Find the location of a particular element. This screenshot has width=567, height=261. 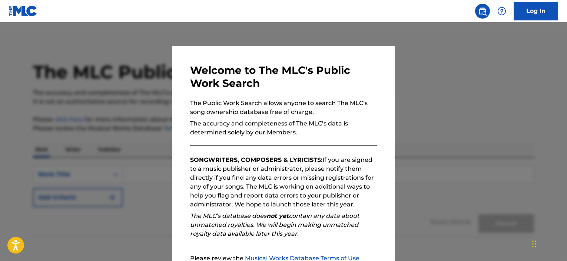

p: The accuracy and completeness of The MLC’s data is determined solely by our Members. is located at coordinates (284, 128).